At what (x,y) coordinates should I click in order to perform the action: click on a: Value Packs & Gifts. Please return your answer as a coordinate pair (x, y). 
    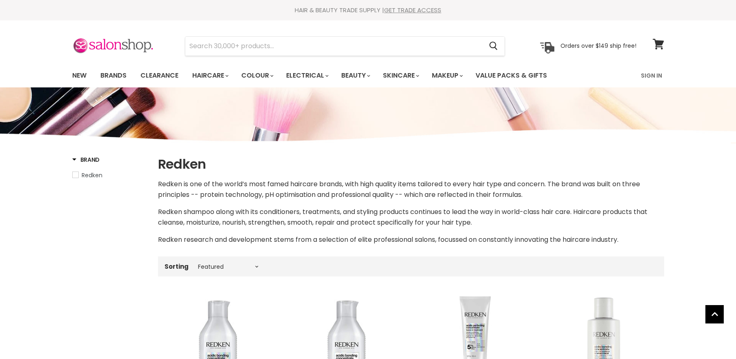
    Looking at the image, I should click on (511, 75).